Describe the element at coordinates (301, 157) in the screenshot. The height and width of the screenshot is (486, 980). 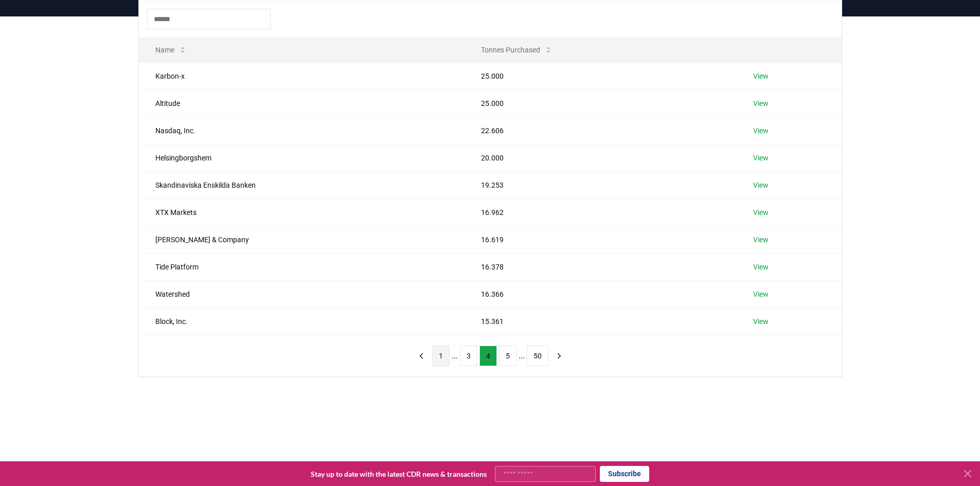
I see `td: Helsingborgshem` at that location.